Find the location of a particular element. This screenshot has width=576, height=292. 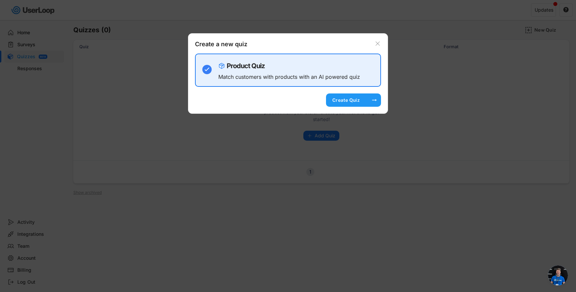

div: Open chat is located at coordinates (558, 276).